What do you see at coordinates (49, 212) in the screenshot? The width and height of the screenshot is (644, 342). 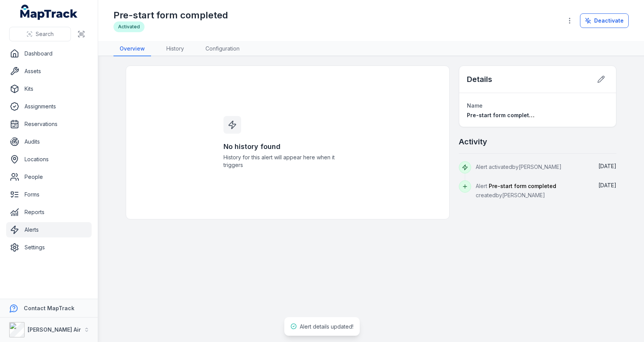 I see `a: Reports` at bounding box center [49, 212].